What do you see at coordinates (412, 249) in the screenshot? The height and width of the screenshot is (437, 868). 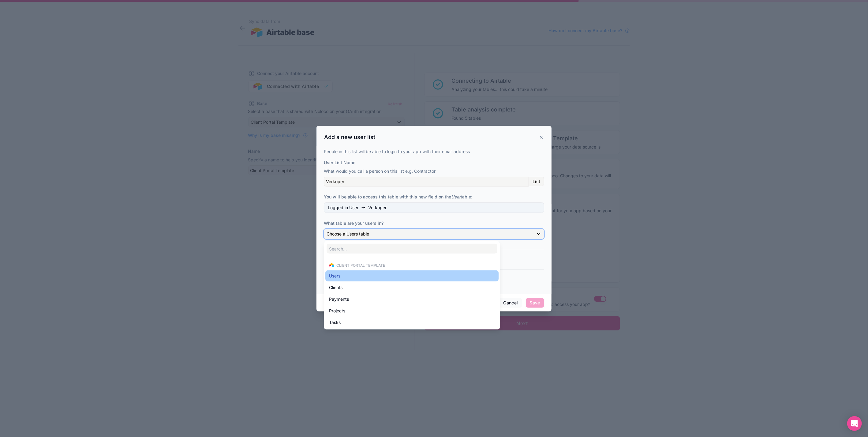 I see `input: Search...` at bounding box center [412, 249].